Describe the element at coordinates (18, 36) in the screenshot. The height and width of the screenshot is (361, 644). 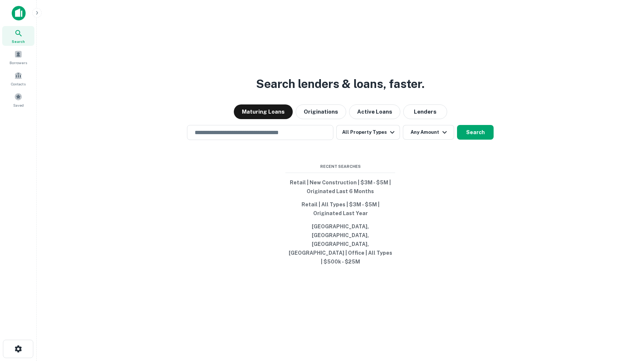
I see `a: Search` at that location.